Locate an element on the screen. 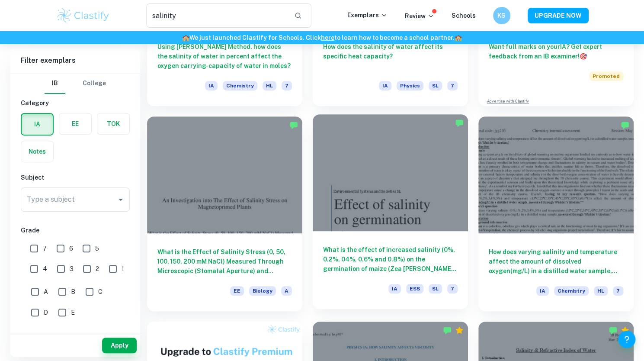 The image size is (644, 361). button: EE is located at coordinates (75, 124).